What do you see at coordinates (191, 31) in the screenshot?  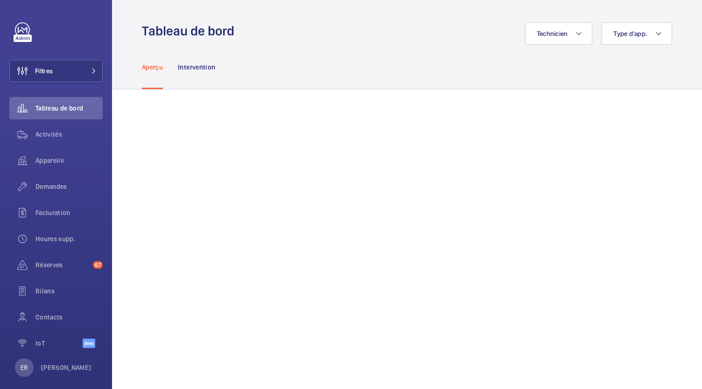 I see `h1: Tableau de bord` at bounding box center [191, 31].